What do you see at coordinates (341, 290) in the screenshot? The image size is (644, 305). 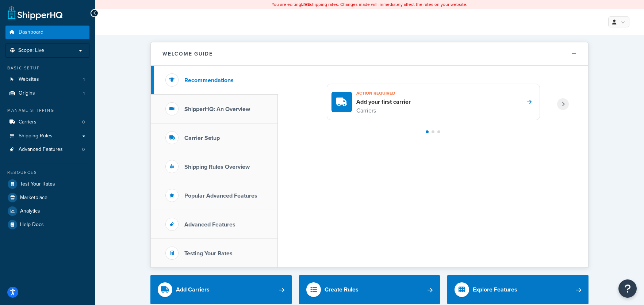 I see `div: Create Rules` at bounding box center [341, 290].